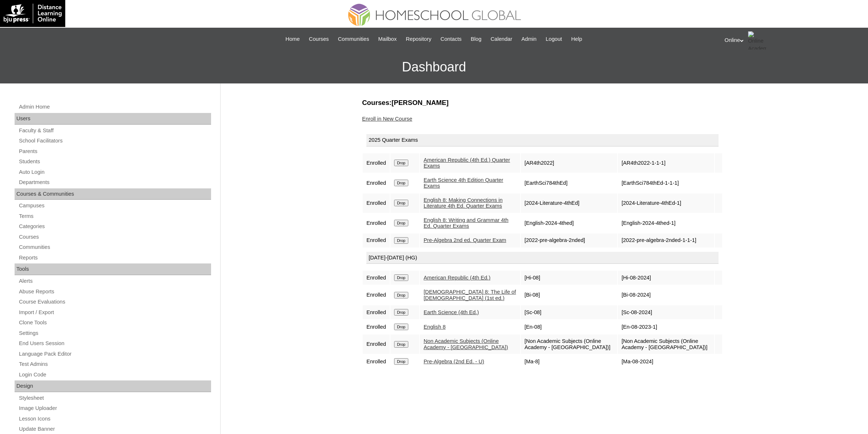 The height and width of the screenshot is (434, 868). What do you see at coordinates (114, 205) in the screenshot?
I see `a: Campuses` at bounding box center [114, 205].